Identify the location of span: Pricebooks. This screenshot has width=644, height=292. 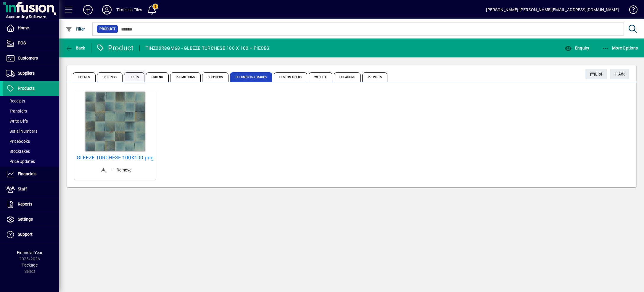
(17, 141).